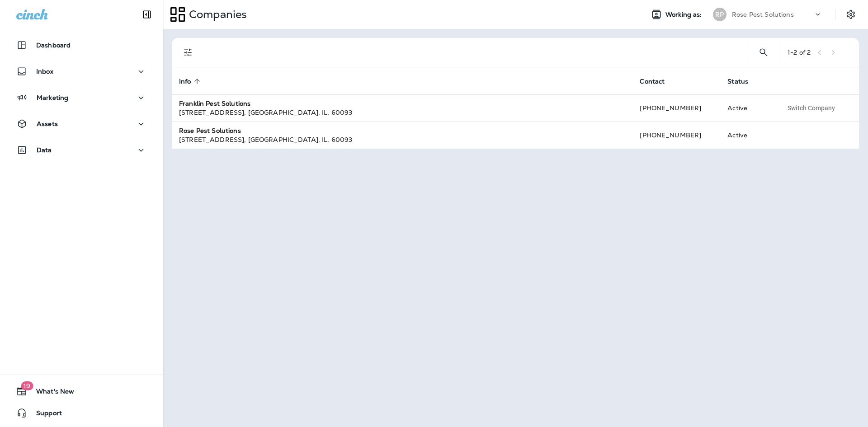  Describe the element at coordinates (81, 98) in the screenshot. I see `button: Marketing` at that location.